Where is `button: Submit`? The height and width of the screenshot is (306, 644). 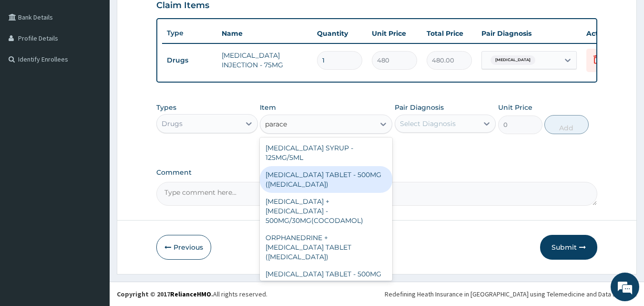
button: Submit is located at coordinates (569, 247).